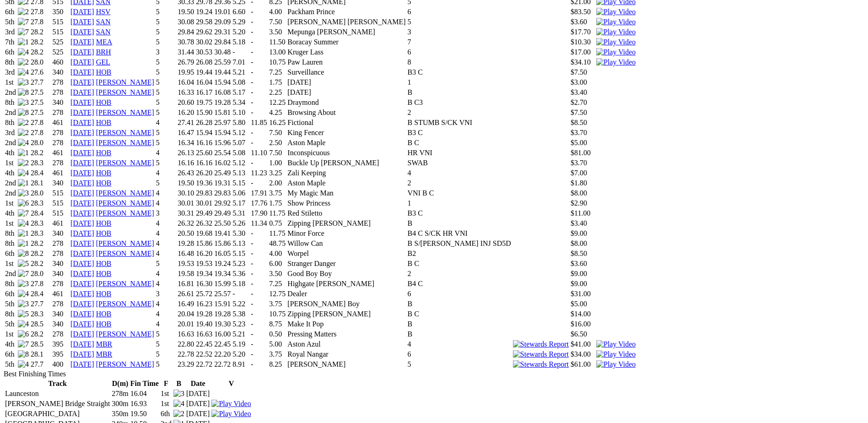 This screenshot has height=423, width=868. What do you see at coordinates (347, 62) in the screenshot?
I see `td: Paw Lauren` at bounding box center [347, 62].